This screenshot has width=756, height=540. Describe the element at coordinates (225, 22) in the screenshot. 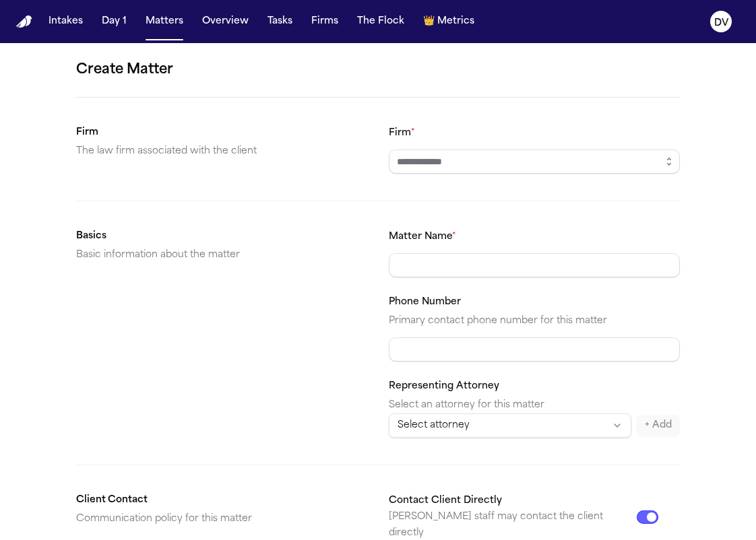

I see `button: Overview` at that location.